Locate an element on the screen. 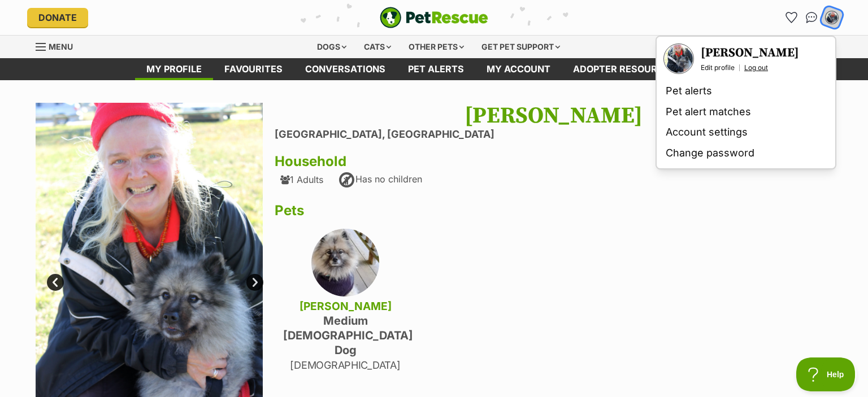  a: Account settings is located at coordinates (746, 132).